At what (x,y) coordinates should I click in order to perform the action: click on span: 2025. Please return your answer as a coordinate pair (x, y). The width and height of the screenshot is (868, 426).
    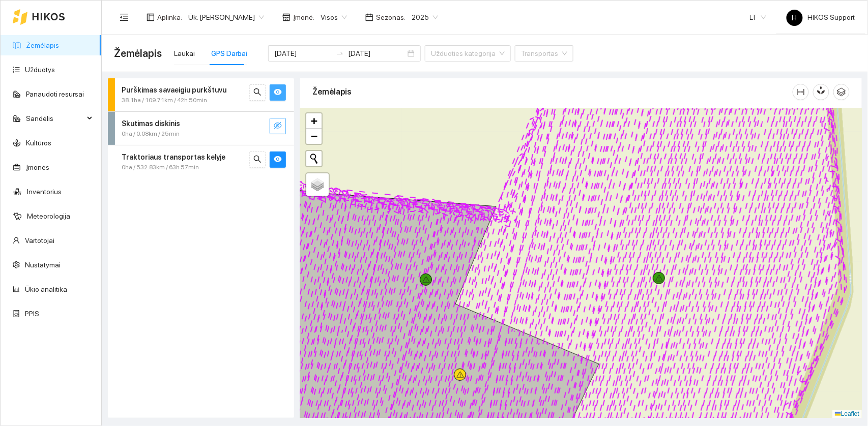
    Looking at the image, I should click on (425, 17).